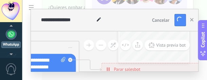 Image resolution: width=207 pixels, height=80 pixels. What do you see at coordinates (127, 69) in the screenshot?
I see `span: Parar salesbot` at bounding box center [127, 69].